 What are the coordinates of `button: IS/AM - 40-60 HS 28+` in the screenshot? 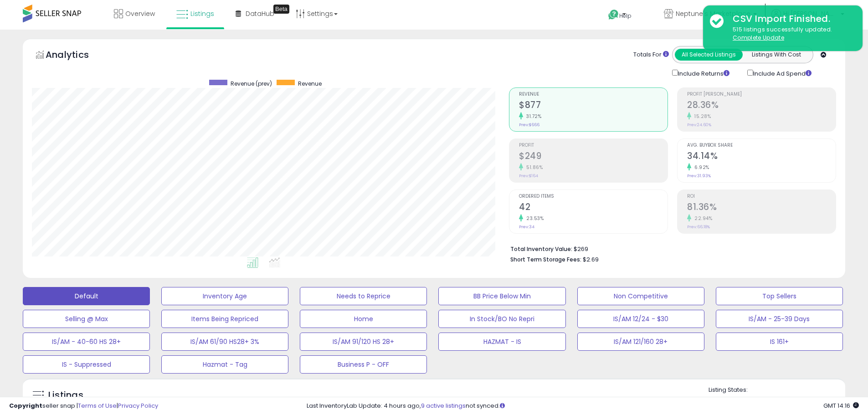 It's located at (86, 341).